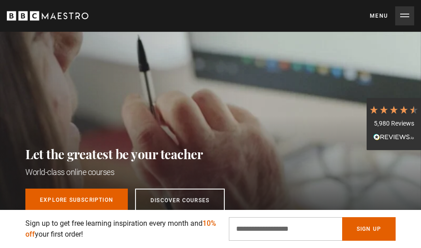 Image resolution: width=421 pixels, height=248 pixels. What do you see at coordinates (369, 229) in the screenshot?
I see `button: Sign Up` at bounding box center [369, 229].